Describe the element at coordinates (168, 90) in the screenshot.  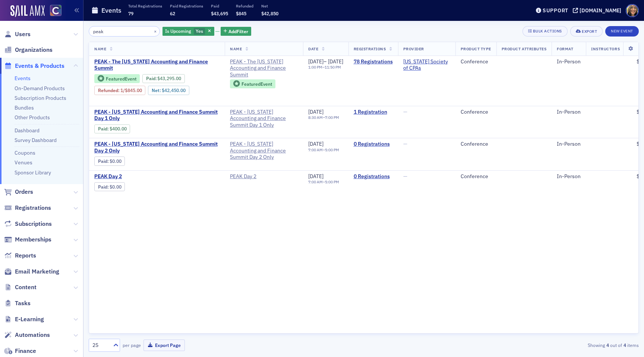
I see `div: Net: $4245000` at that location.